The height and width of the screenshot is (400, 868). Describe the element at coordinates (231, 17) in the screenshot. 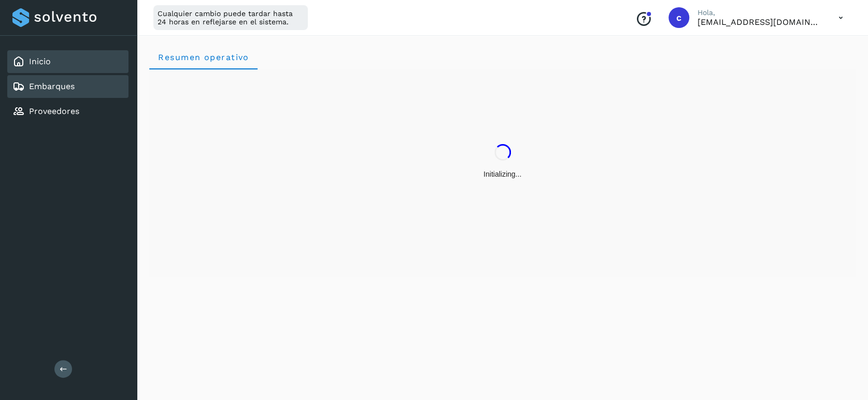

I see `div: Cualquier cambio puede tardar hasta 24 horas en reflejarse en el sistema.` at that location.